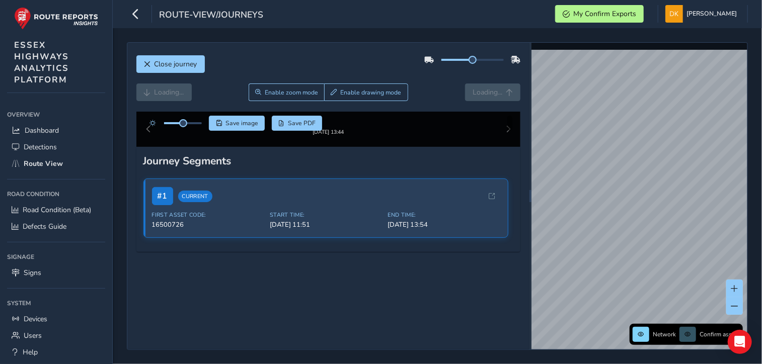 The image size is (762, 364). What do you see at coordinates (211, 16) in the screenshot?
I see `span: route-view/journeys` at bounding box center [211, 16].